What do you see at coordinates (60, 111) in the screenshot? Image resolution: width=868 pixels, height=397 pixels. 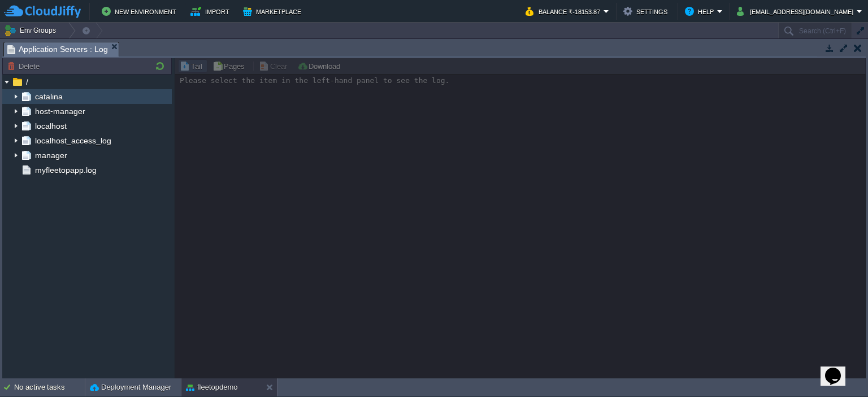 I see `span: host-manager` at bounding box center [60, 111].